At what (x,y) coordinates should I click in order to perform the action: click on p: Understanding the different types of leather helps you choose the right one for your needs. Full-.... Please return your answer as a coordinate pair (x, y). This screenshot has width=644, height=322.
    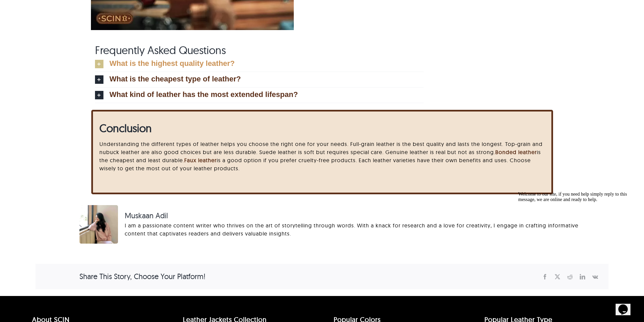
    Looking at the image, I should click on (322, 156).